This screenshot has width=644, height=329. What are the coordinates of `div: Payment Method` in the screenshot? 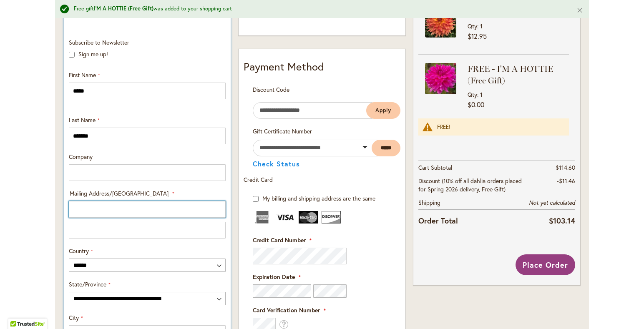 It's located at (322, 69).